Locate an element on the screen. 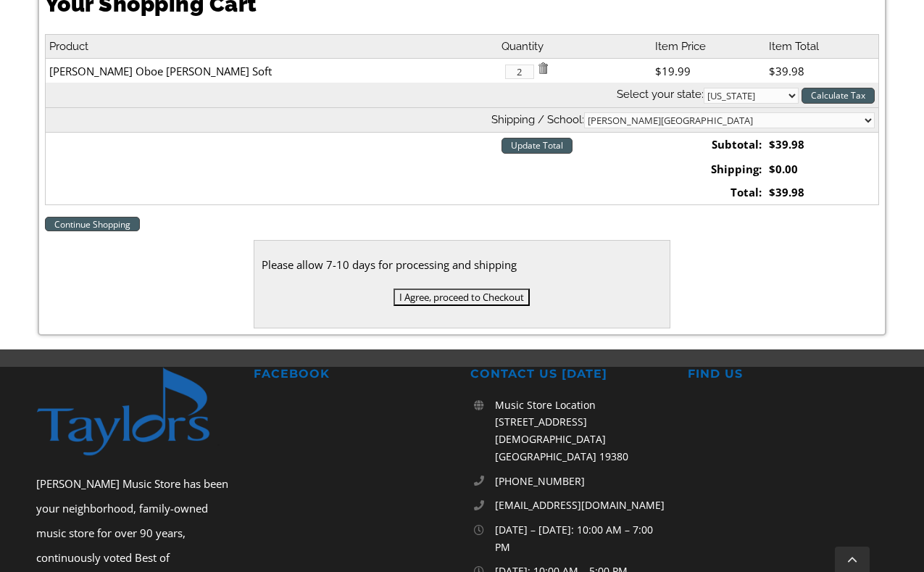 This screenshot has height=572, width=924. th: Quantity is located at coordinates (574, 46).